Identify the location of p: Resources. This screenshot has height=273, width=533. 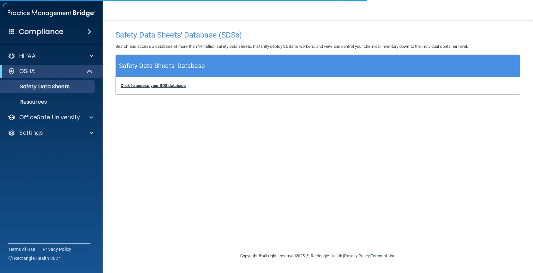
(48, 102).